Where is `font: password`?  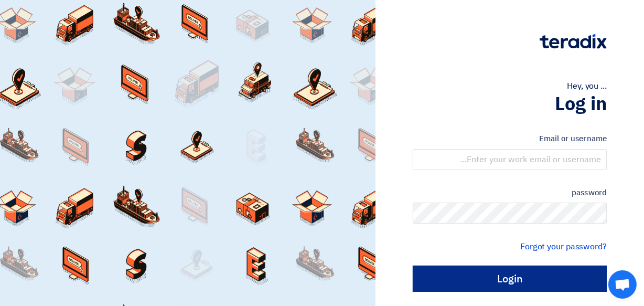 font: password is located at coordinates (589, 193).